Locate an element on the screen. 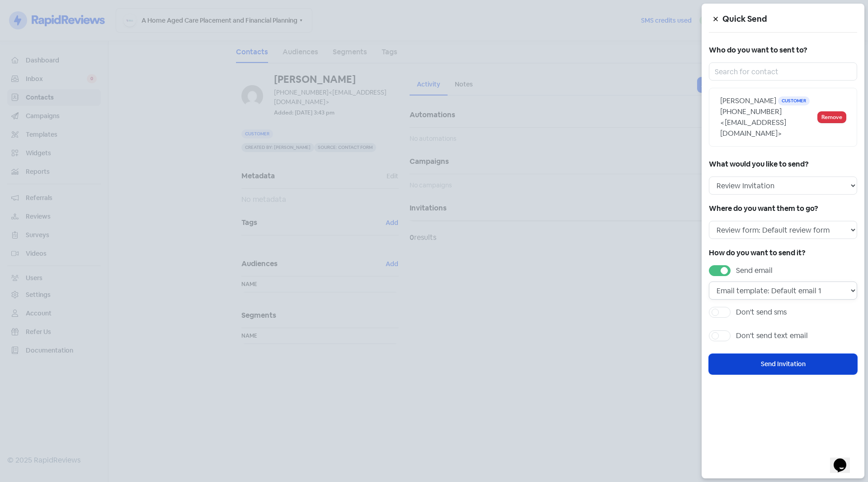 This screenshot has width=868, height=482. button: Send Invitation is located at coordinates (783, 364).